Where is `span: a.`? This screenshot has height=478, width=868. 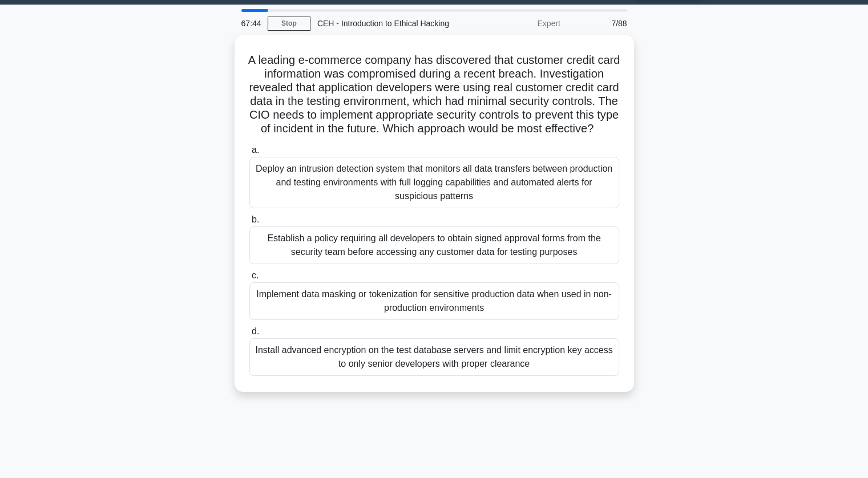 span: a. is located at coordinates (255, 149).